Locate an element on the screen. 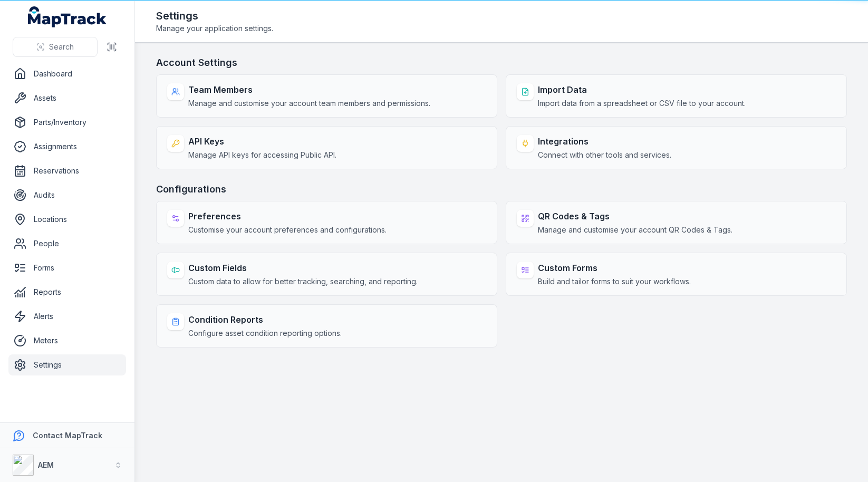 The image size is (868, 482). a: Assignments is located at coordinates (67, 147).